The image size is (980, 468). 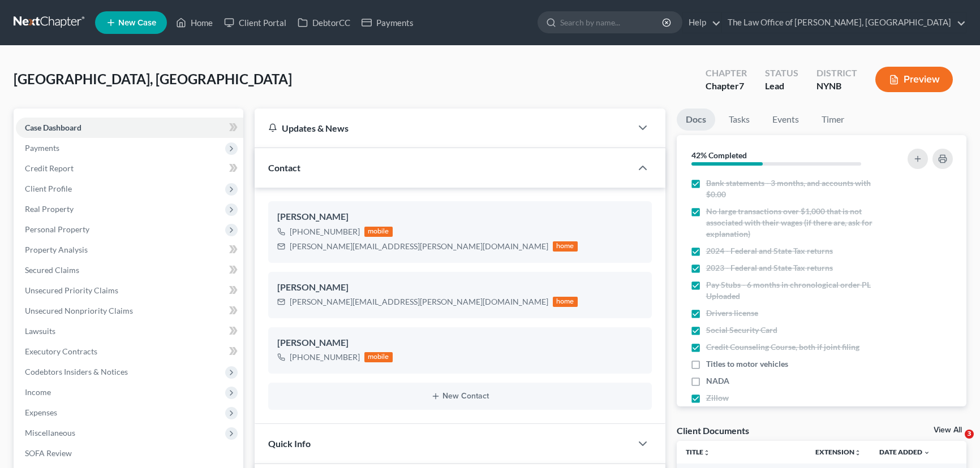 I want to click on span: SOFA Review, so click(x=48, y=453).